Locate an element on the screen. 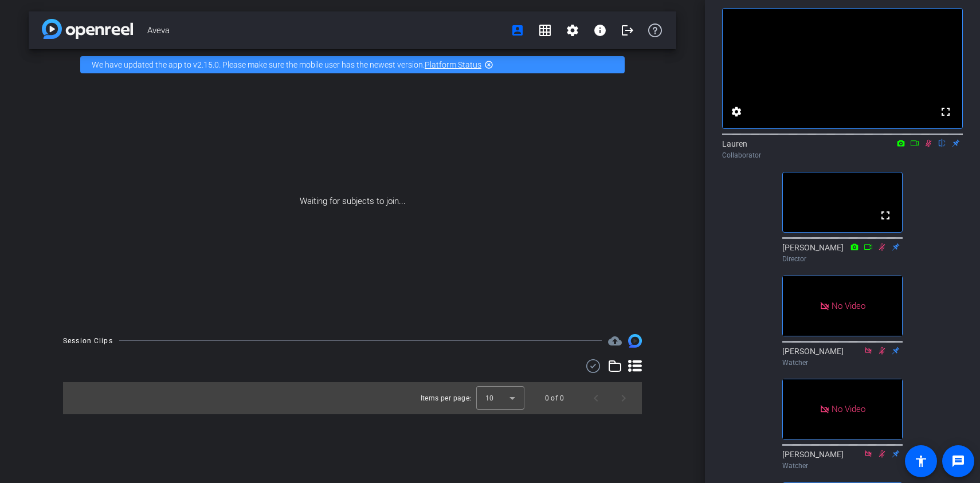 This screenshot has width=980, height=483. mat-icon: flip is located at coordinates (942, 143).